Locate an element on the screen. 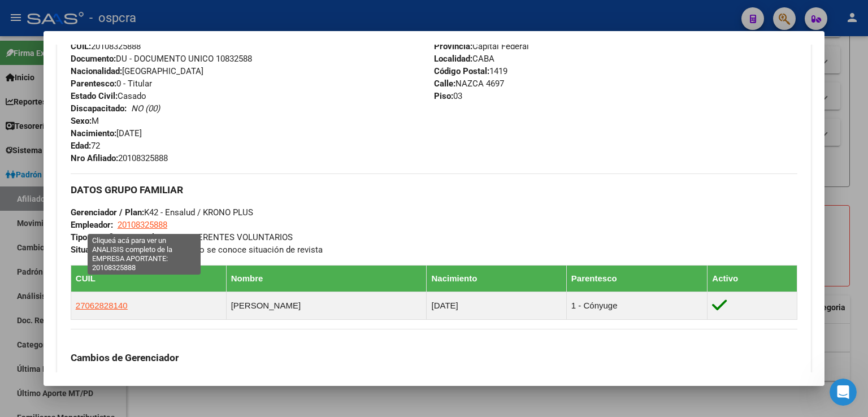 The width and height of the screenshot is (868, 417). strong: Tipo Beneficiario Titular: is located at coordinates (117, 237).